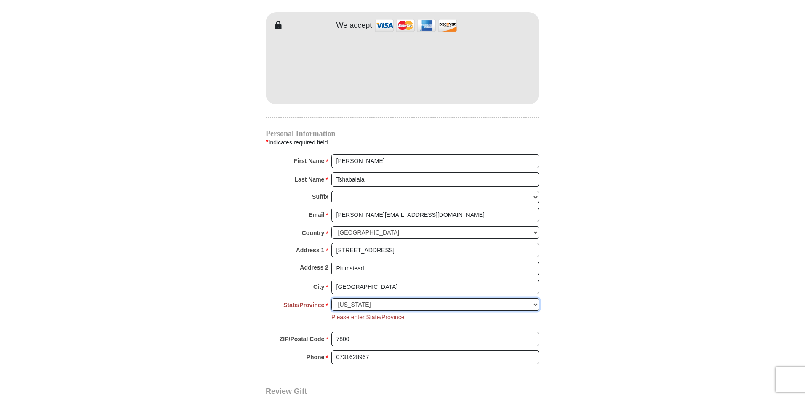 Image resolution: width=805 pixels, height=398 pixels. What do you see at coordinates (319, 287) in the screenshot?
I see `strong: City` at bounding box center [319, 287].